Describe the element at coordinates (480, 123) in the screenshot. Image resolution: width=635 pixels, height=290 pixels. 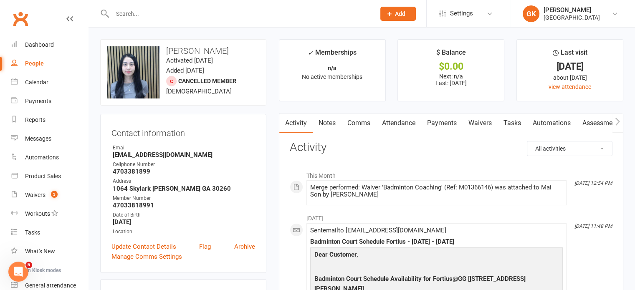
I see `a: Waivers` at that location.